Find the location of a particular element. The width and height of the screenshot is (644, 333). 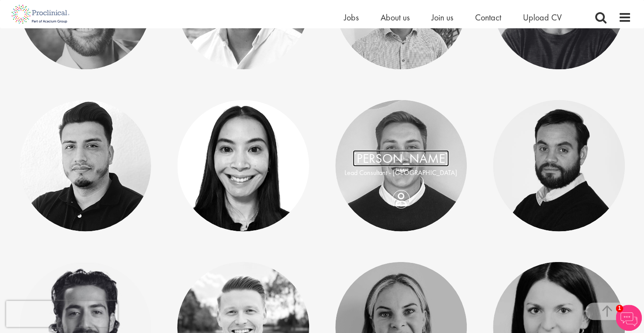

span: About us is located at coordinates (395, 17).